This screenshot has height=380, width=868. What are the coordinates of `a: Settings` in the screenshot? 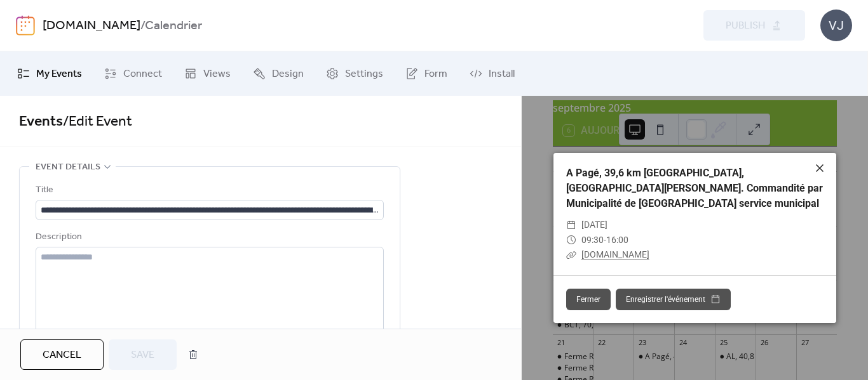 It's located at (355, 73).